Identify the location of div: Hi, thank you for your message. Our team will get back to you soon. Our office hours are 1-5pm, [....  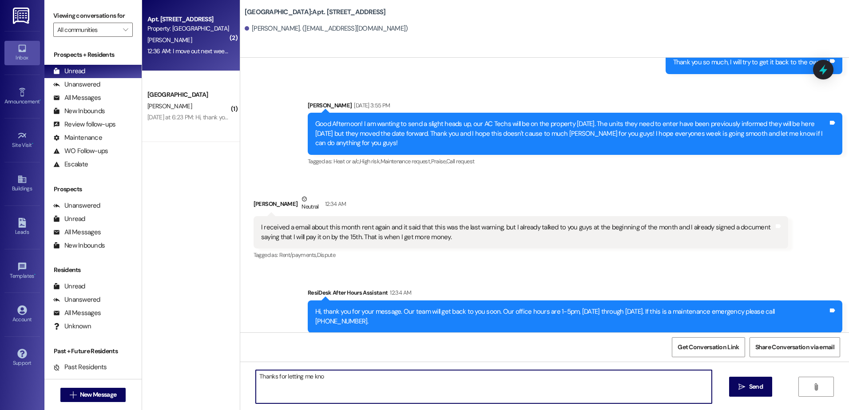
(571, 316).